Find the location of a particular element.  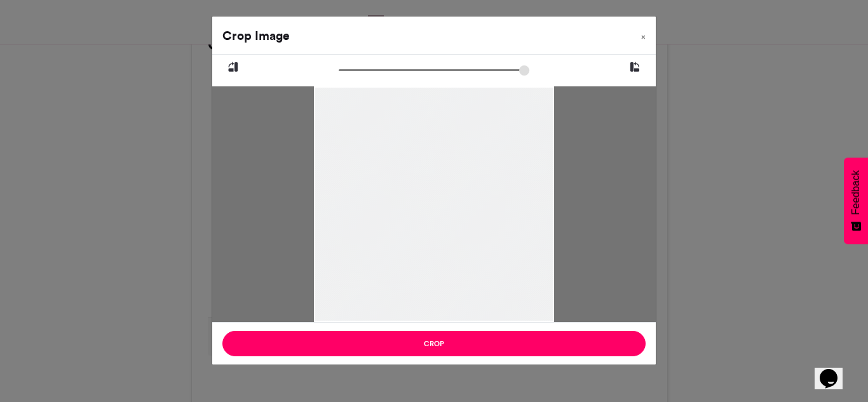

button: Close is located at coordinates (643, 35).